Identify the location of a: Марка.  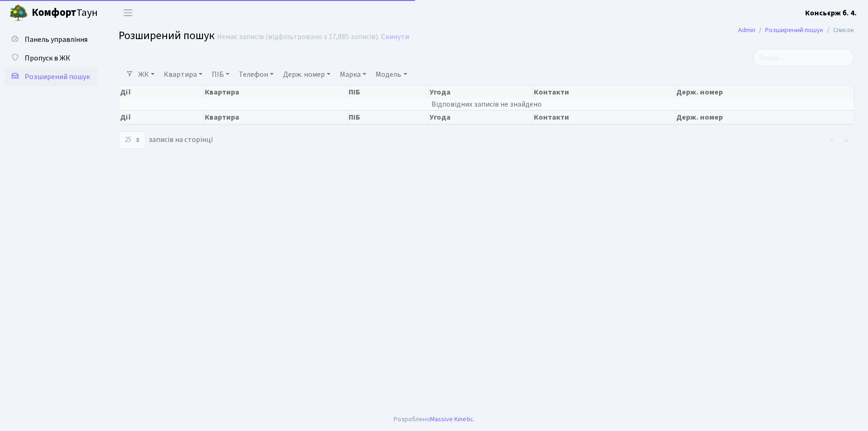
(353, 74).